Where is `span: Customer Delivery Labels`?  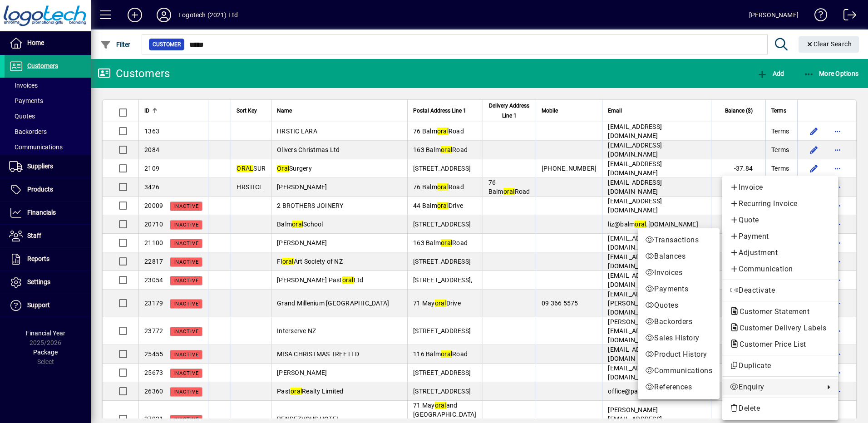 span: Customer Delivery Labels is located at coordinates (780, 328).